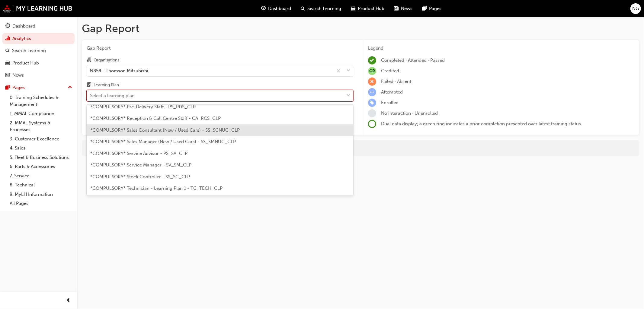  Describe the element at coordinates (41, 185) in the screenshot. I see `a: 8. Technical` at that location.